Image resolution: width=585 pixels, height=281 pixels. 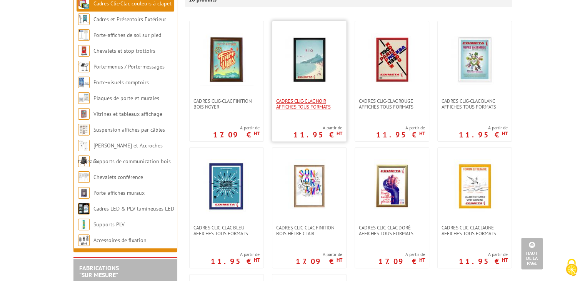 I want to click on img: Cadres clic-clac doré affiches tous formats, so click(x=392, y=186).